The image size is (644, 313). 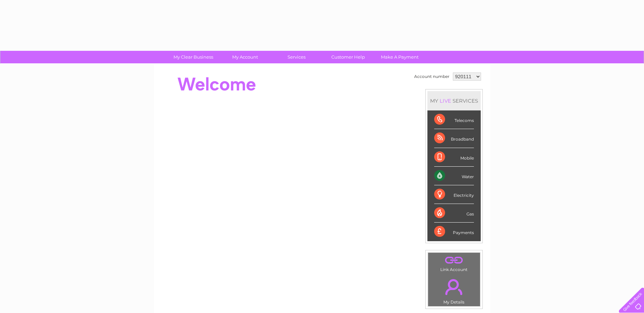 What do you see at coordinates (454, 157) in the screenshot?
I see `div: Mobile` at bounding box center [454, 157].